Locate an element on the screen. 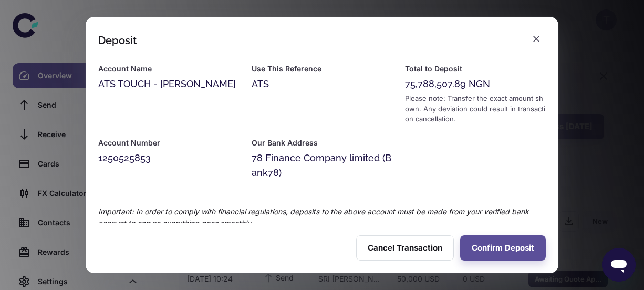 This screenshot has height=290, width=644. button: Confirm Deposit is located at coordinates (503, 248).